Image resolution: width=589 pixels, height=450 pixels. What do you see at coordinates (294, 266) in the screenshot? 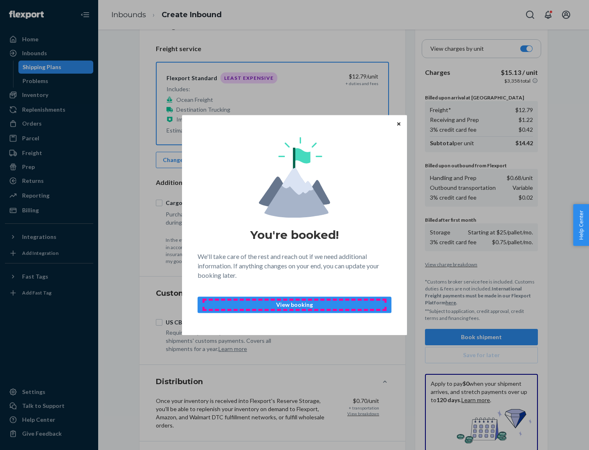
I see `p: We'll take care of the rest and reach out if we need additional information. If anything changes ...` at bounding box center [294, 266].